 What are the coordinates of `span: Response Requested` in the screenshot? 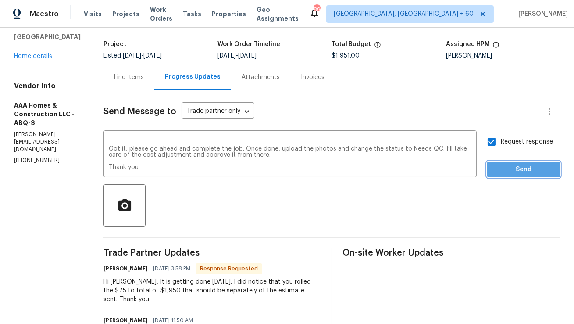 It's located at (229, 268).